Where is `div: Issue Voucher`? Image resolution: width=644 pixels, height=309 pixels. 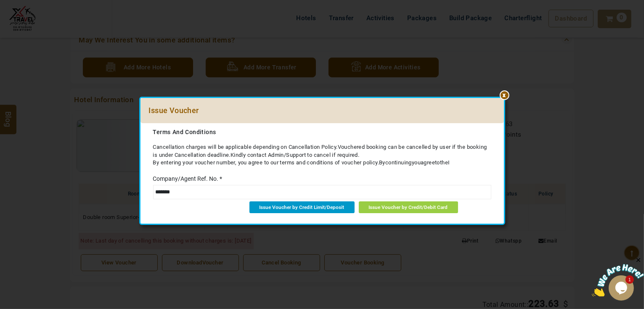
div: Issue Voucher is located at coordinates (322, 111).